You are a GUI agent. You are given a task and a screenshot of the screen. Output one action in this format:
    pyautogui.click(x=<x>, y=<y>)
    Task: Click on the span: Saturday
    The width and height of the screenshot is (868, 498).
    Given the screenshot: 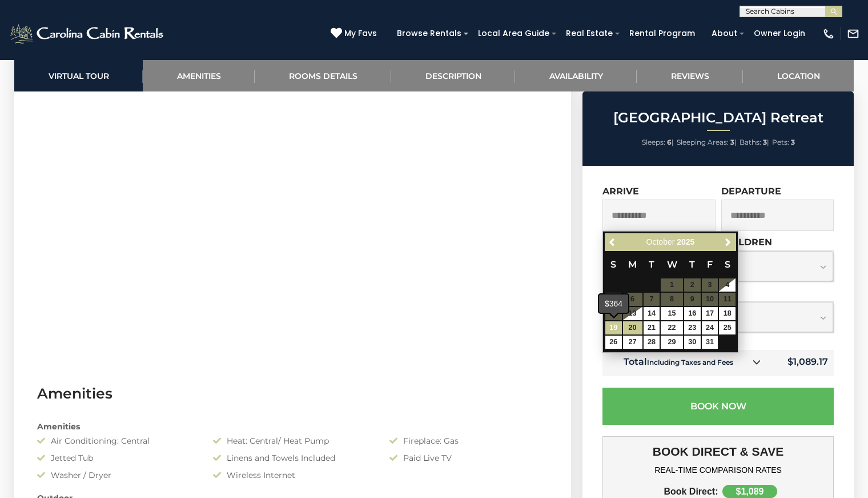 What is the action you would take?
    pyautogui.click(x=727, y=264)
    